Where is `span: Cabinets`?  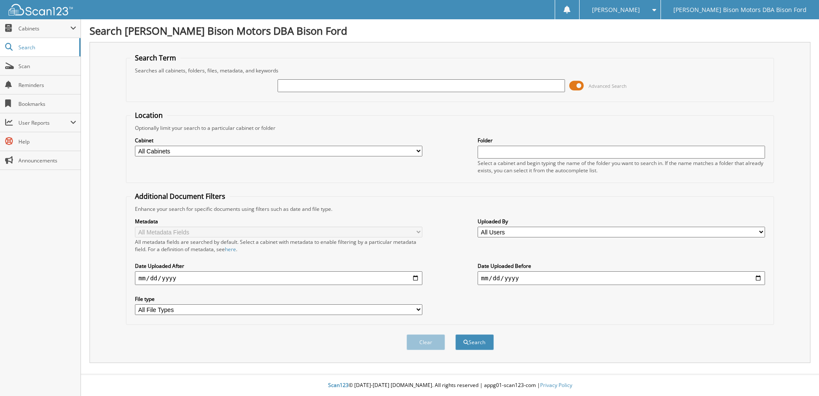
span: Cabinets is located at coordinates (44, 28).